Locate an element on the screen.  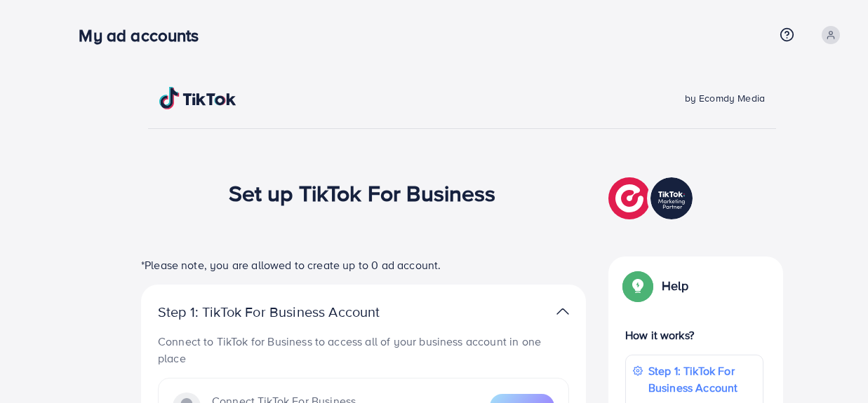
p: Help is located at coordinates (675, 286).